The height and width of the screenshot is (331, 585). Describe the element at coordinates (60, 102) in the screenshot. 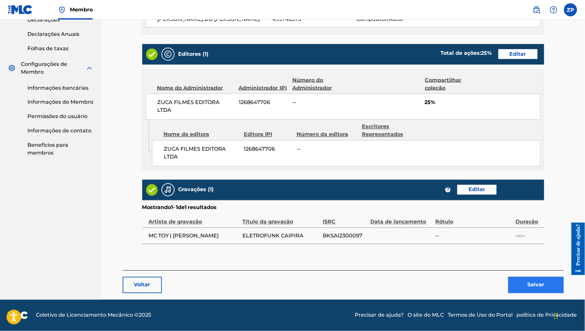

I see `a: Informações do Membro` at that location.